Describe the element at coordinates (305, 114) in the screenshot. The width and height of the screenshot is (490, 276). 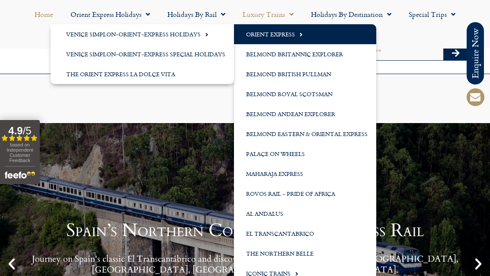
I see `a: Belmond Andean Explorer` at that location.